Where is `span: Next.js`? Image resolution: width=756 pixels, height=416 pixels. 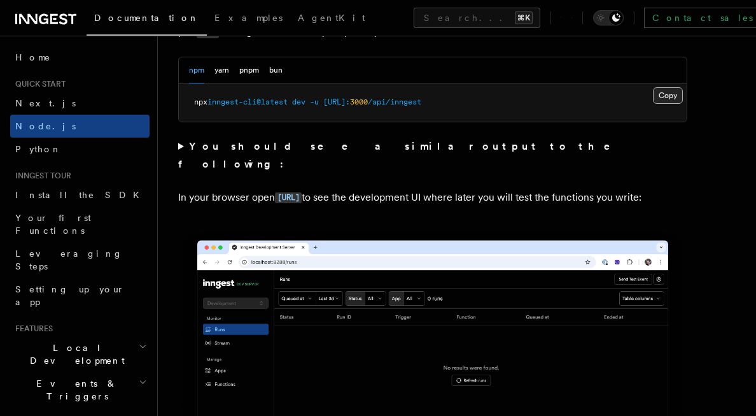
span: Next.js is located at coordinates (45, 103).